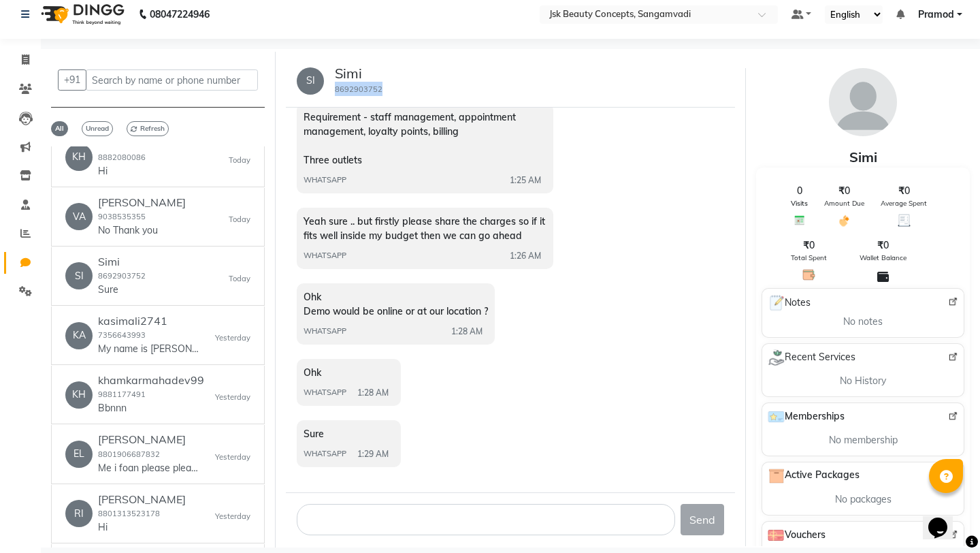 The image size is (980, 553). Describe the element at coordinates (936, 14) in the screenshot. I see `span: Pramod` at that location.